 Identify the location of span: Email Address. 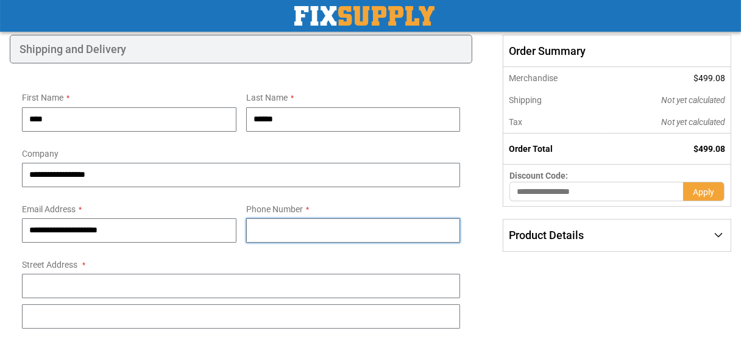
(49, 209).